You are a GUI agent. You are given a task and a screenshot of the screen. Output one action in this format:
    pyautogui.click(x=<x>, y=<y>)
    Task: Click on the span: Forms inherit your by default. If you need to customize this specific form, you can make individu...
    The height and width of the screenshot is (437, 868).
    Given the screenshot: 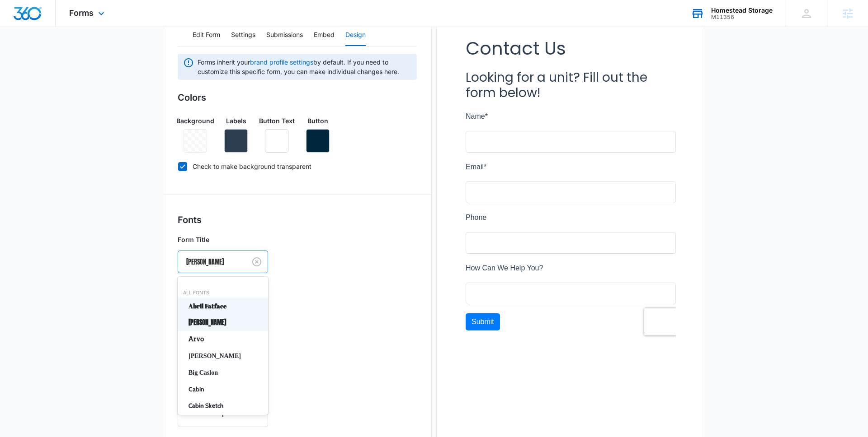 What is the action you would take?
    pyautogui.click(x=305, y=67)
    